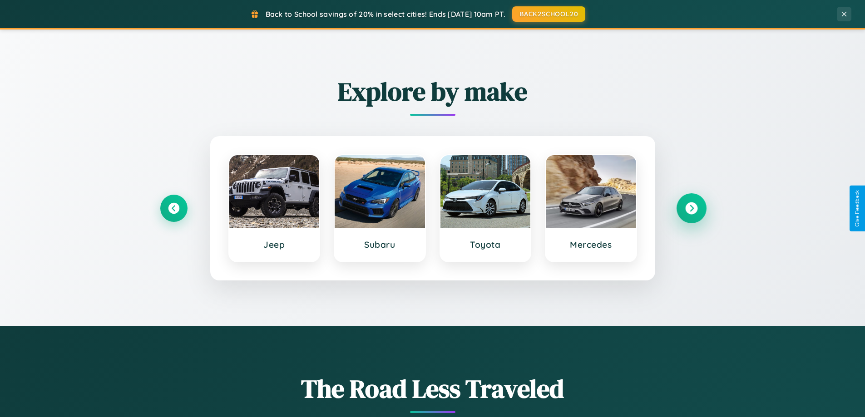  What do you see at coordinates (549, 14) in the screenshot?
I see `button: BACK2SCHOOL20` at bounding box center [549, 14].